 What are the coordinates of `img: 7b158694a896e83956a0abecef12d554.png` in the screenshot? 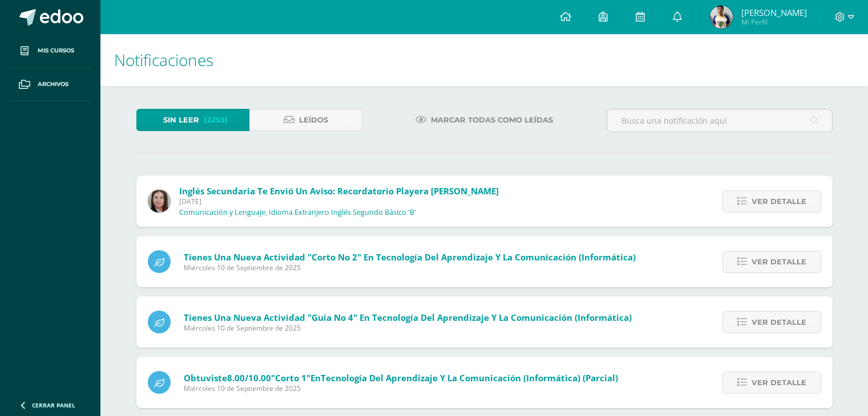 It's located at (721, 17).